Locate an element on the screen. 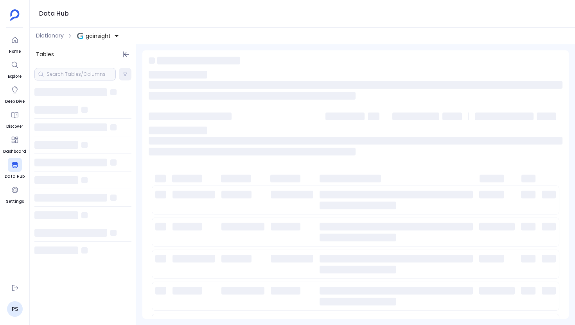  a: Settings is located at coordinates (15, 194).